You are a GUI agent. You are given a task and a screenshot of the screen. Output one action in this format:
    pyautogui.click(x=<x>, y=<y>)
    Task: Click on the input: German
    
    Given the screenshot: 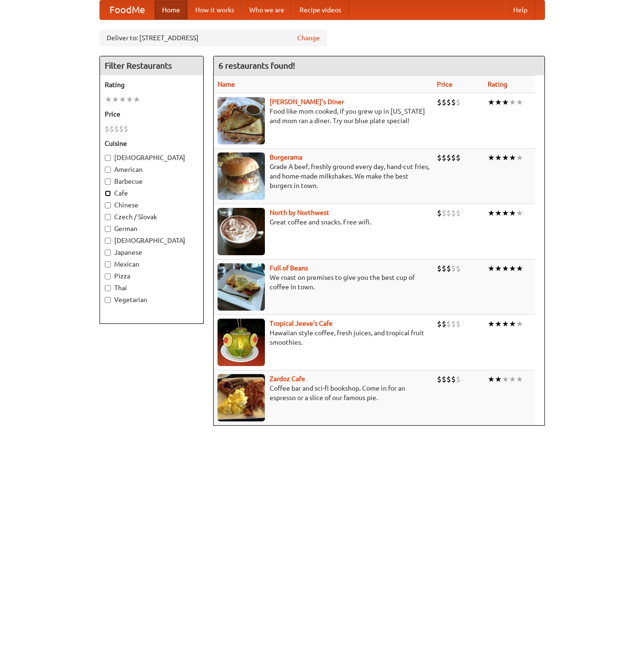 What is the action you would take?
    pyautogui.click(x=107, y=229)
    